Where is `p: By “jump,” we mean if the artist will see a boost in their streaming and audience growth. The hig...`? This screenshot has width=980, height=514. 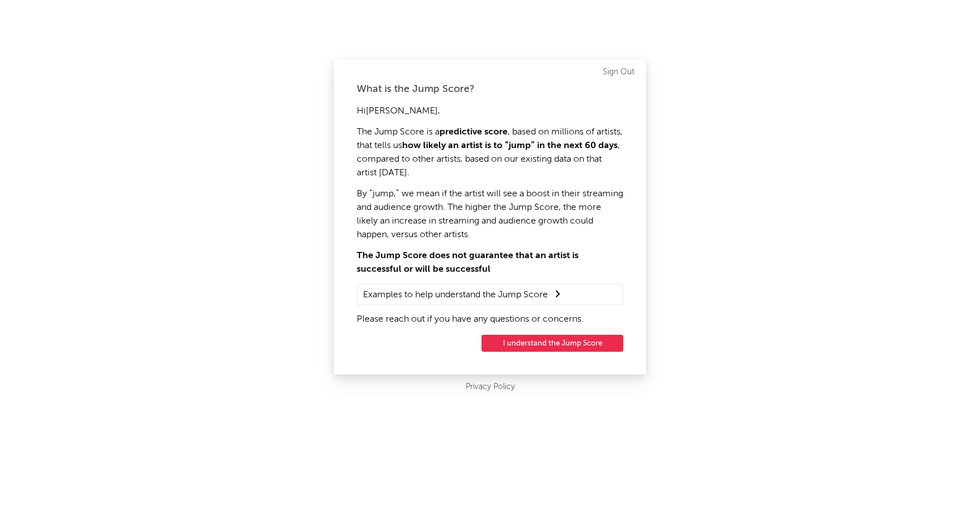 p: By “jump,” we mean if the artist will see a boost in their streaming and audience growth. The hig... is located at coordinates (490, 215).